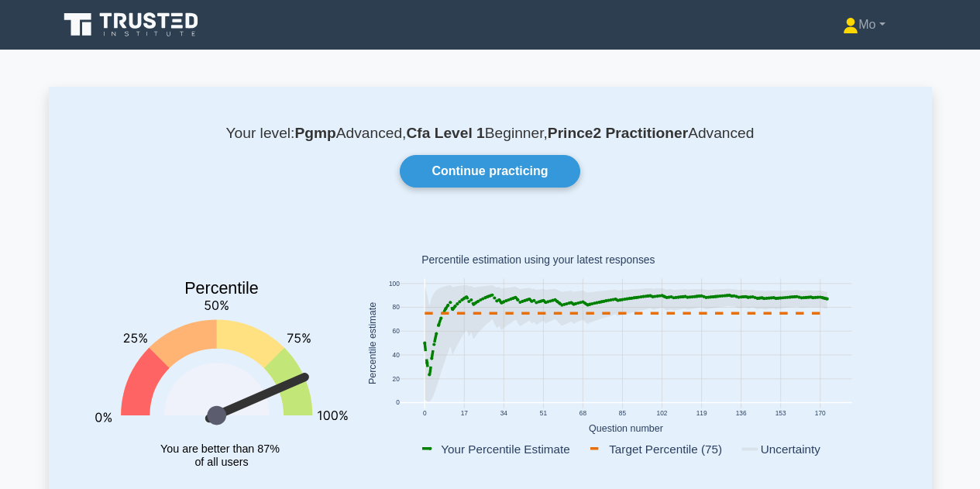 Image resolution: width=980 pixels, height=489 pixels. Describe the element at coordinates (396, 308) in the screenshot. I see `text: 80` at that location.